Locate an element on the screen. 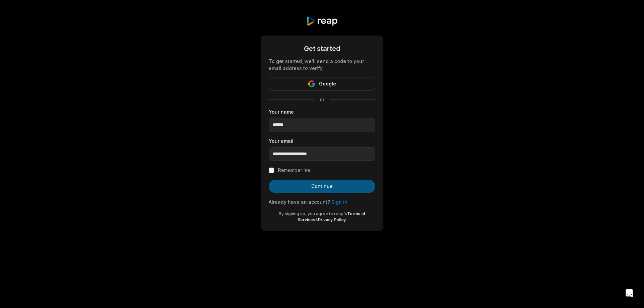 This screenshot has width=644, height=308. div: Get started is located at coordinates (322, 48).